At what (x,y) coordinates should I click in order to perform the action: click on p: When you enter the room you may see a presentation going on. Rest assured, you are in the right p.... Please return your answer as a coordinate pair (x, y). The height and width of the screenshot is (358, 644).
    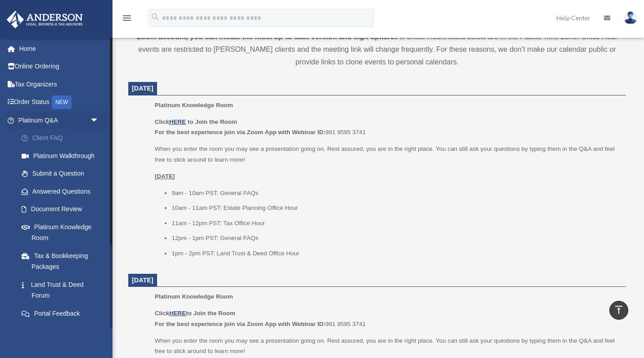
    Looking at the image, I should click on (387, 154).